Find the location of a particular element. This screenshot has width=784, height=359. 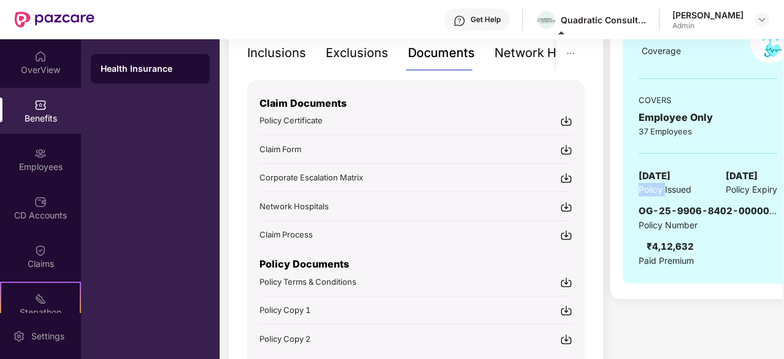

div: Network Hospitals is located at coordinates (548, 53).